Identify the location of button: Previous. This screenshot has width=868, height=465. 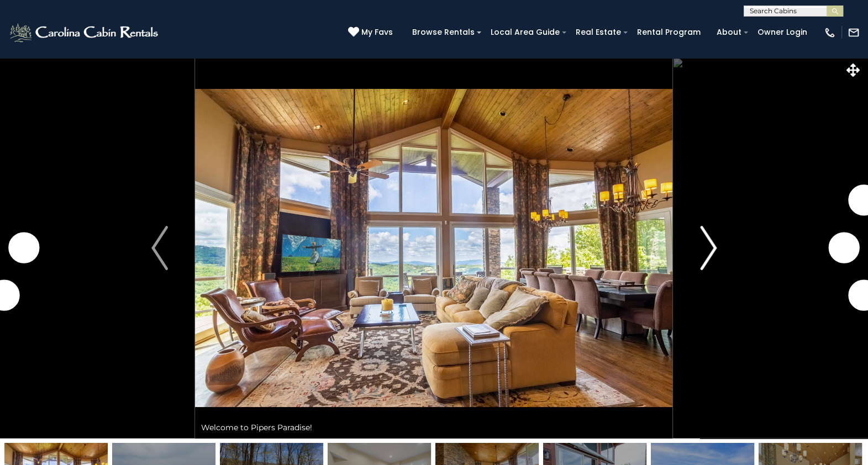
(160, 248).